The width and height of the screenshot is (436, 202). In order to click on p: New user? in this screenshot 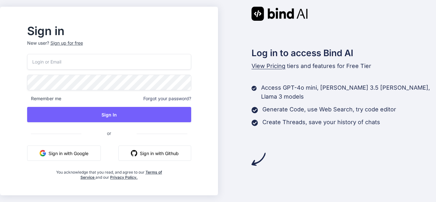, I will do `click(109, 47)`.